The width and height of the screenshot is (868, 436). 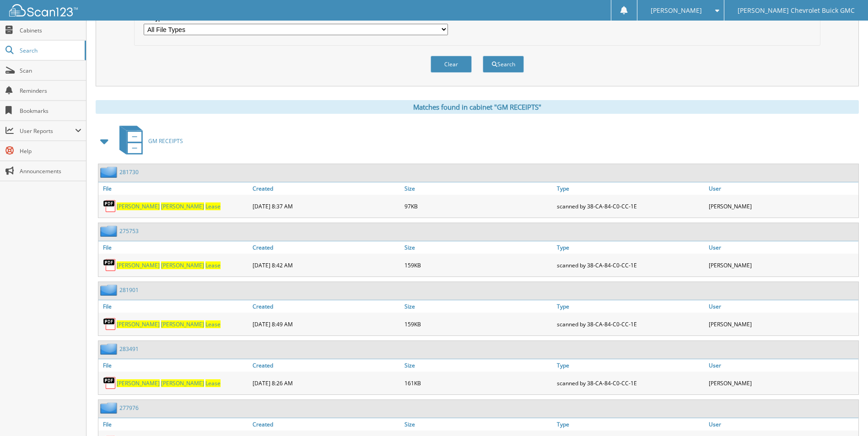 What do you see at coordinates (129, 349) in the screenshot?
I see `a: 283491` at bounding box center [129, 349].